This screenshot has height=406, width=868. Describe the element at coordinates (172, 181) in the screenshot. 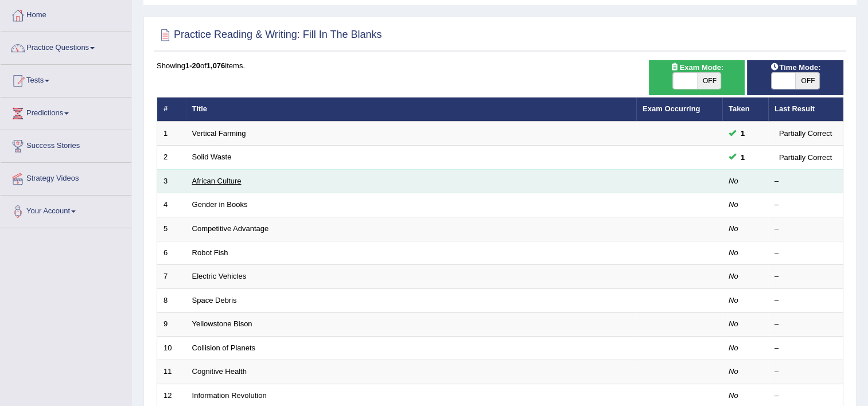

I see `td: 3` at that location.